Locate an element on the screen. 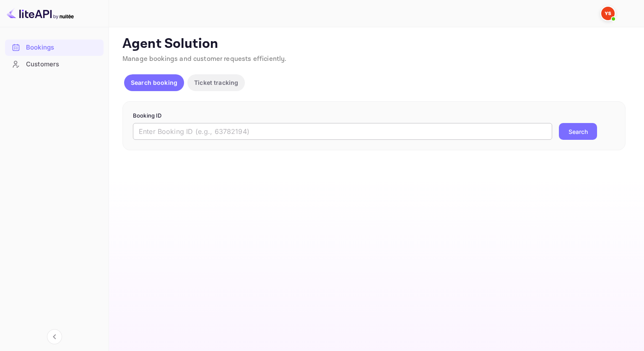 The height and width of the screenshot is (351, 644). p: Agent Solution is located at coordinates (376, 44).